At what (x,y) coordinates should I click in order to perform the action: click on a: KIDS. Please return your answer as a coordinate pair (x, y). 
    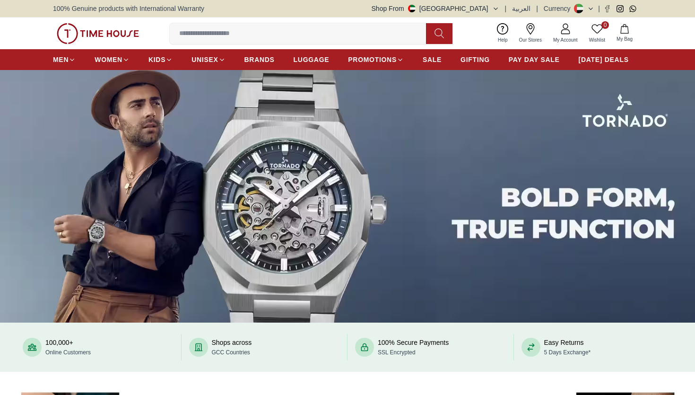
    Looking at the image, I should click on (160, 60).